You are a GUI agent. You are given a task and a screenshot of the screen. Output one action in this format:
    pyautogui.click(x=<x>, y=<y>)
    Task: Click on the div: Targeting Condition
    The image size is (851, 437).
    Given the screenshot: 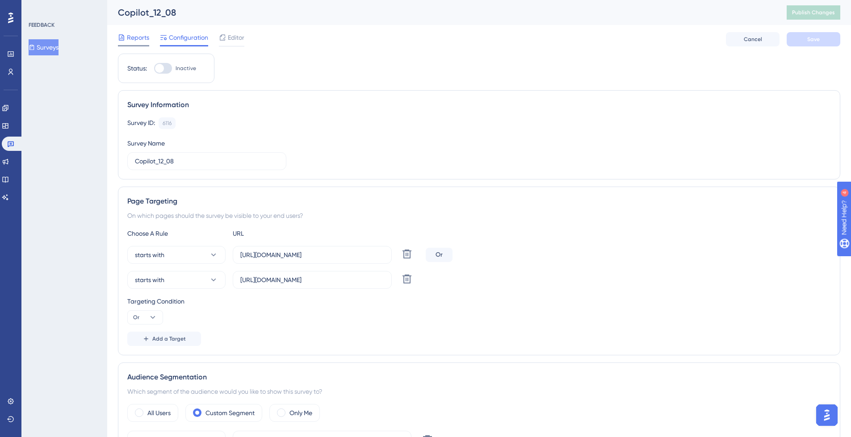 What is the action you would take?
    pyautogui.click(x=479, y=302)
    